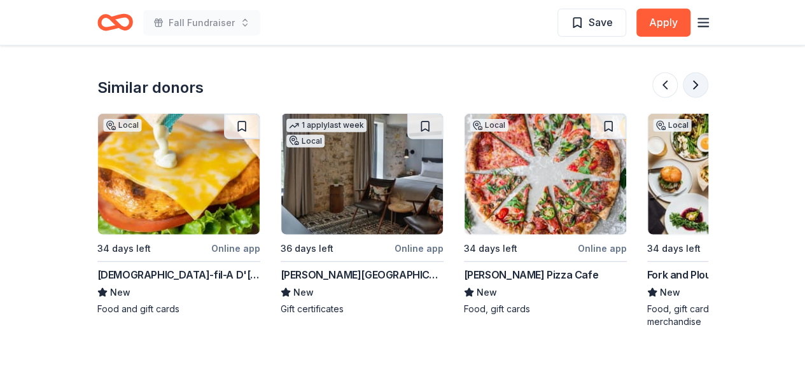  Describe the element at coordinates (202, 23) in the screenshot. I see `span: Fall Fundraiser` at that location.